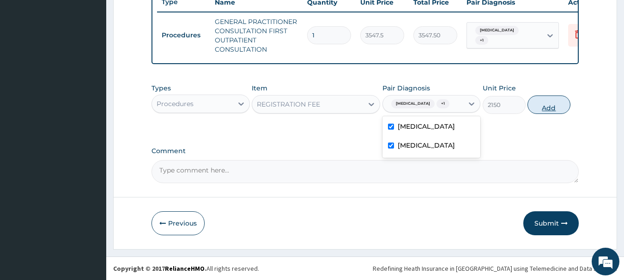 This screenshot has width=624, height=280. What do you see at coordinates (365, 268) in the screenshot?
I see `footer: All rights reserved.` at bounding box center [365, 268].